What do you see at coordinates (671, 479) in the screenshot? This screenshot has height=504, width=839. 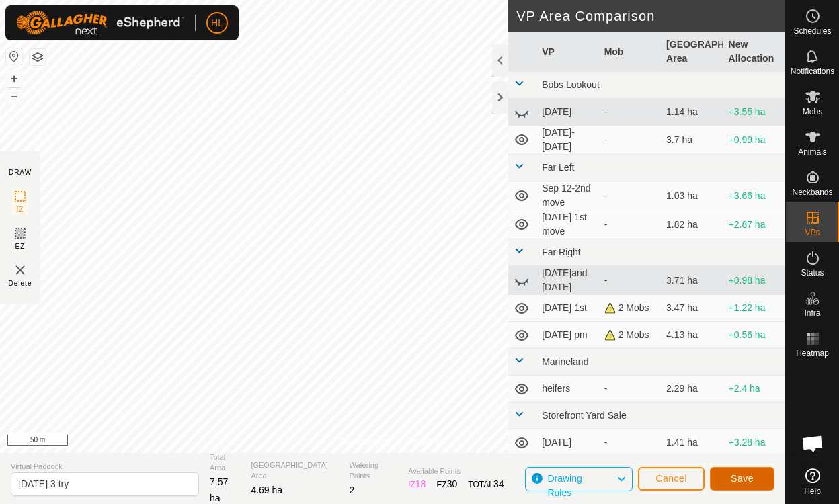 I see `span: Cancel` at bounding box center [671, 479].